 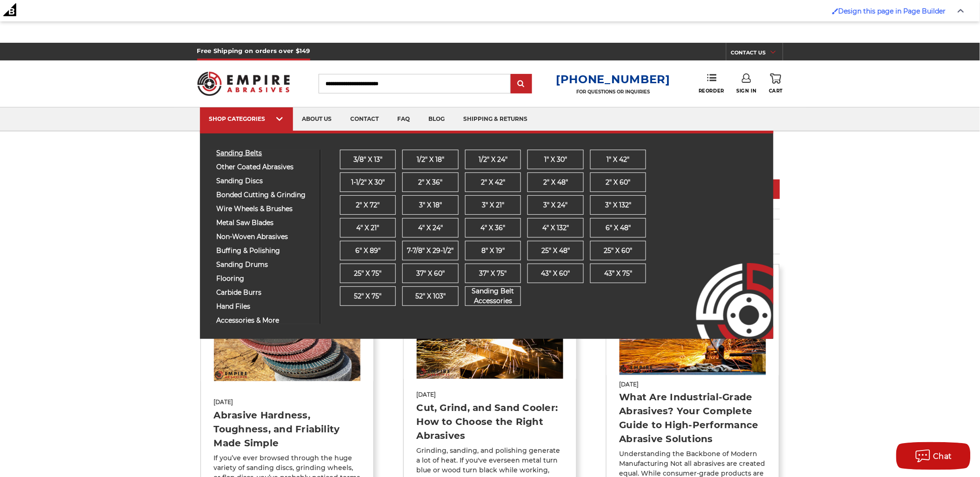 I want to click on h5: Free Shipping on orders over $149, so click(x=254, y=52).